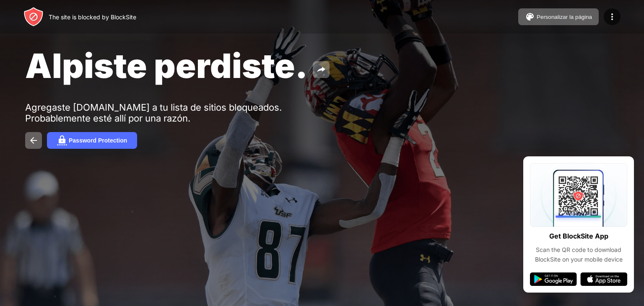 The width and height of the screenshot is (644, 306). I want to click on div: Password Protection, so click(98, 140).